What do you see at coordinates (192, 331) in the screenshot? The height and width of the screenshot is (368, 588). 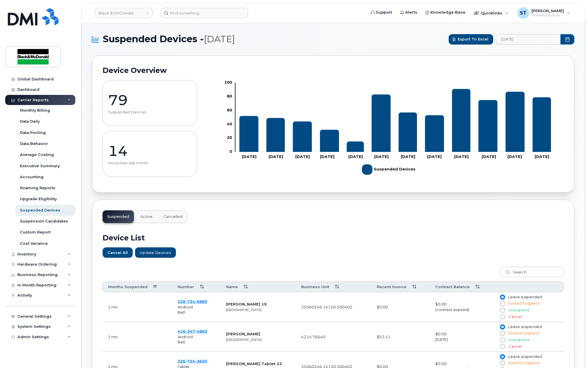 I see `a: 4163474863` at bounding box center [192, 331].